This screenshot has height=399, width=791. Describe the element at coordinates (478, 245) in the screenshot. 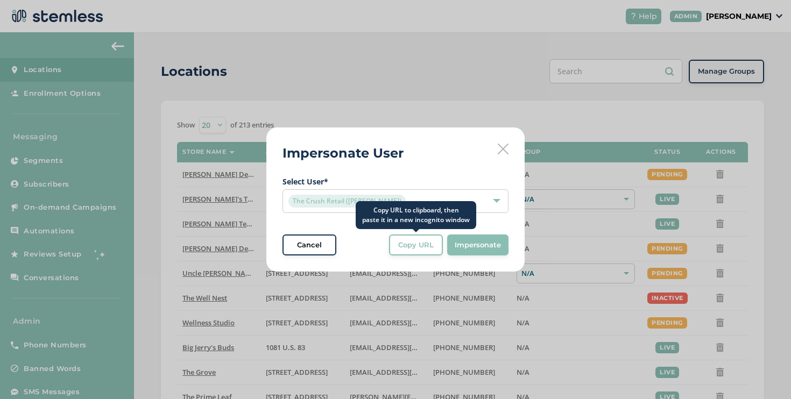

I see `button: Impersonate` at that location.